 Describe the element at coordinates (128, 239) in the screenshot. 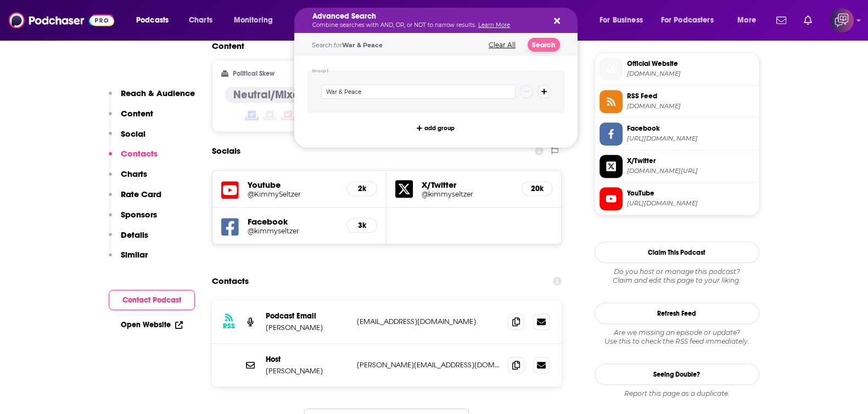

I see `button: Details` at that location.